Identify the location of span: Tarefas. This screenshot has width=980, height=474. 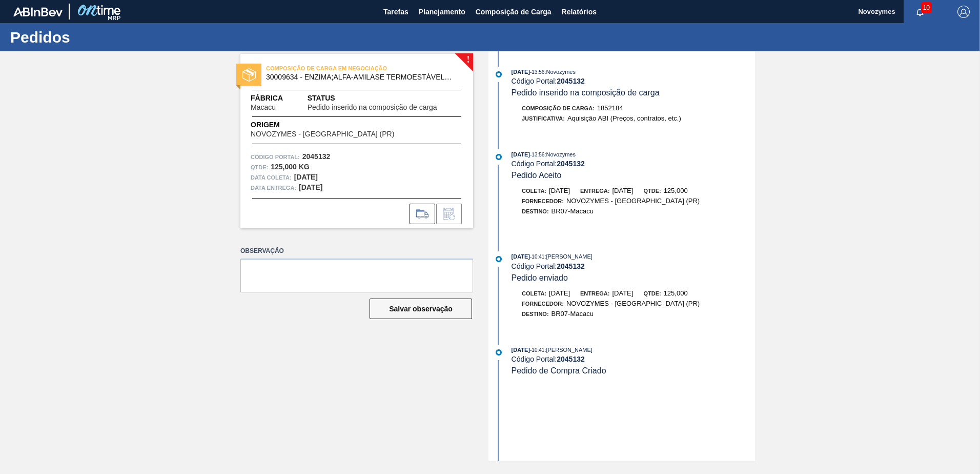
(396, 12).